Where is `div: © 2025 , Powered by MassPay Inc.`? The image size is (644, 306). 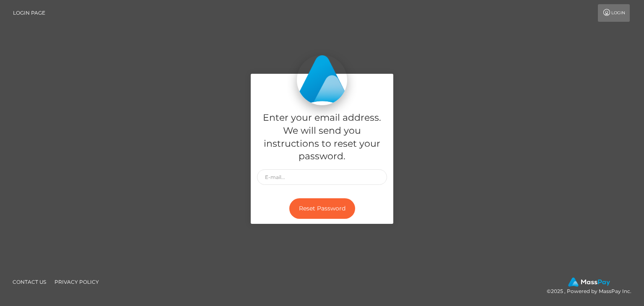 div: © 2025 , Powered by MassPay Inc. is located at coordinates (592, 287).